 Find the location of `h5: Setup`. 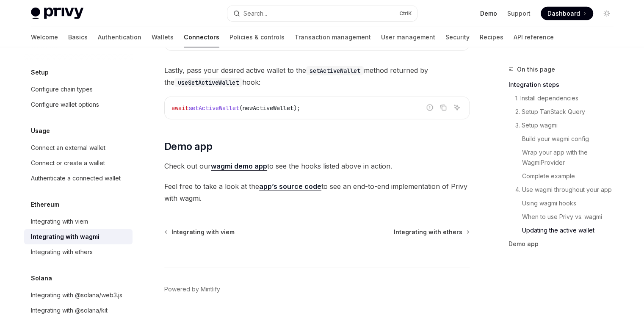

h5: Setup is located at coordinates (40, 72).